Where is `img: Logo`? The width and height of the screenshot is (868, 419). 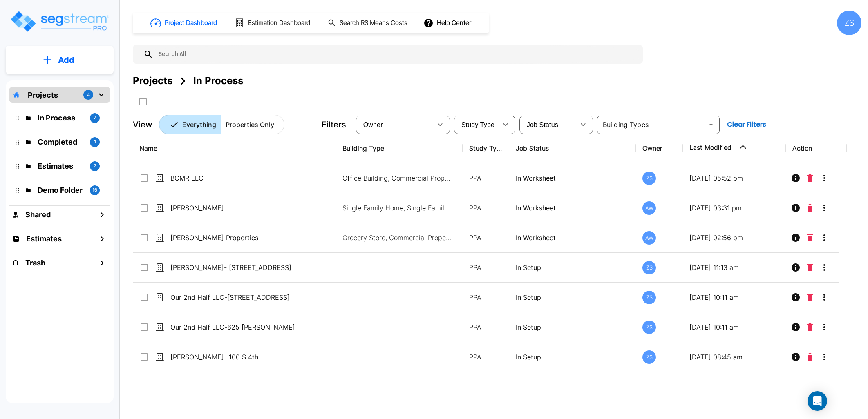 img: Logo is located at coordinates (59, 21).